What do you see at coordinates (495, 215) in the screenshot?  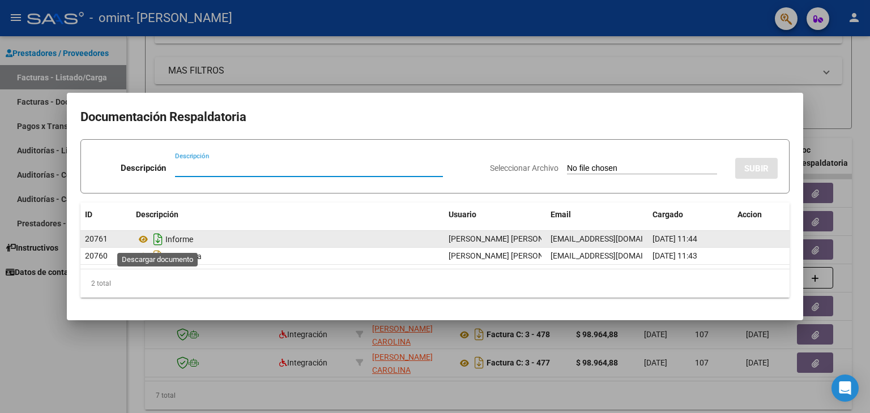 I see `datatable-header-cell: Usuario` at bounding box center [495, 215].